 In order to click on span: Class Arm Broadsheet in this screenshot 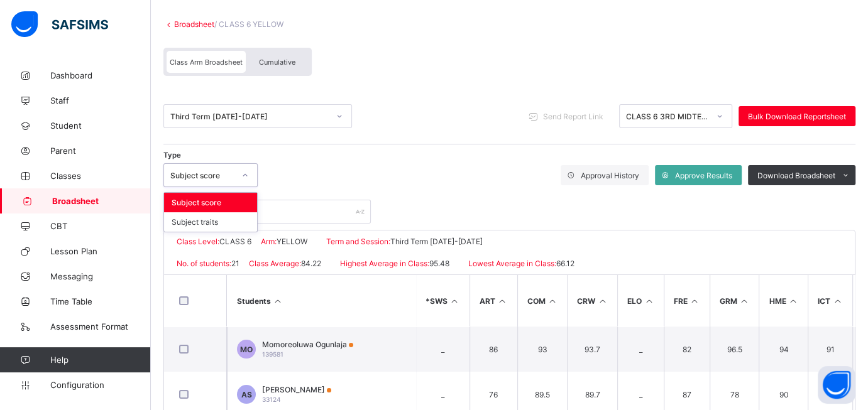, I will do `click(207, 63)`.